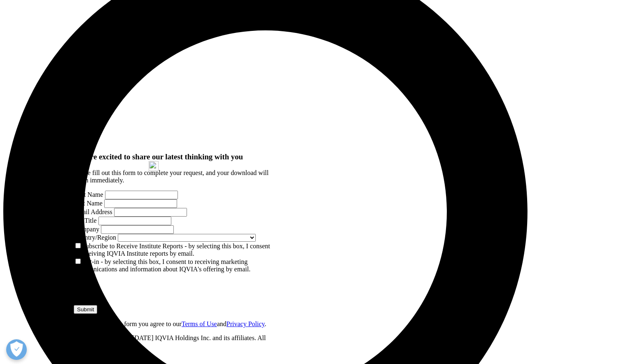  Describe the element at coordinates (88, 203) in the screenshot. I see `label: Last Name` at that location.